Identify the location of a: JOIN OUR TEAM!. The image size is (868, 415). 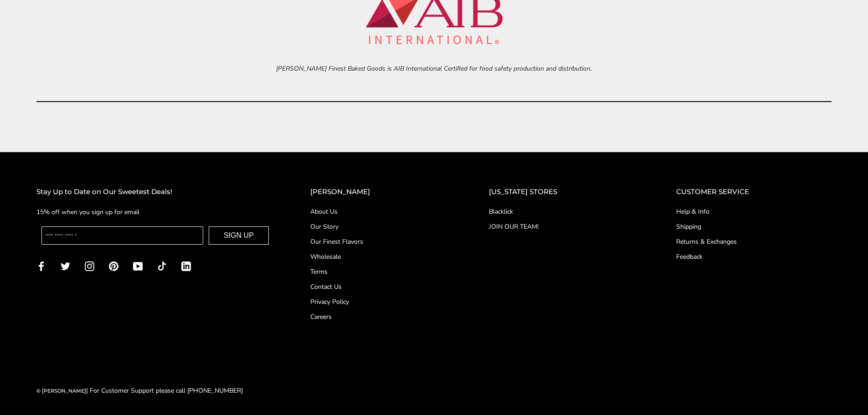
(564, 226).